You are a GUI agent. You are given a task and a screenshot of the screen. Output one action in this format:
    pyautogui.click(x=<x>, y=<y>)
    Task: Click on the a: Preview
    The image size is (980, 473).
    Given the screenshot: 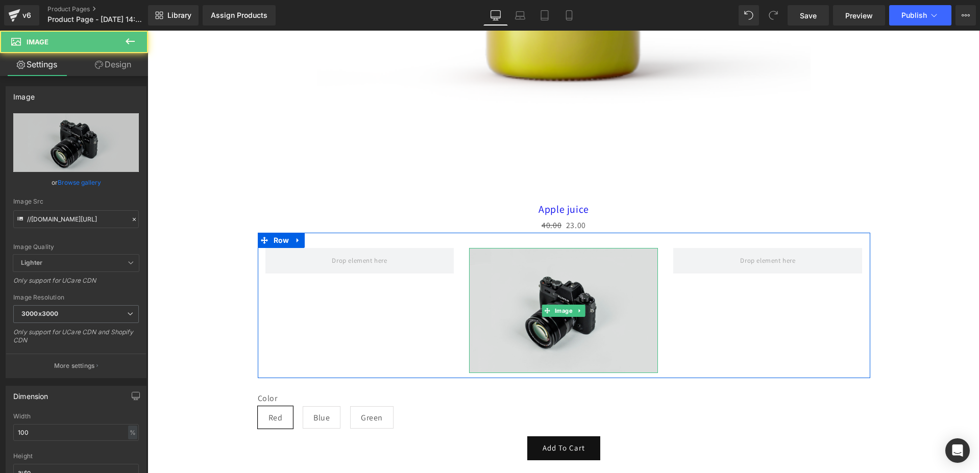 What is the action you would take?
    pyautogui.click(x=859, y=16)
    